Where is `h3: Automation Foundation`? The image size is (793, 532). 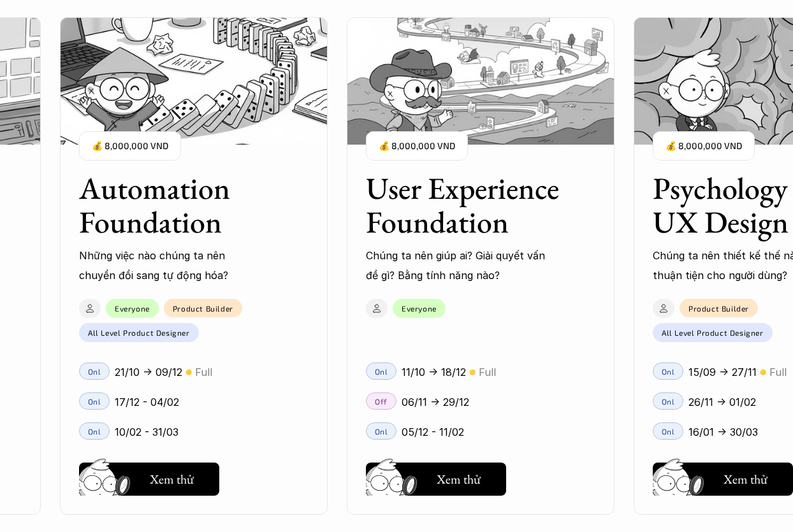 h3: Automation Foundation is located at coordinates (178, 205).